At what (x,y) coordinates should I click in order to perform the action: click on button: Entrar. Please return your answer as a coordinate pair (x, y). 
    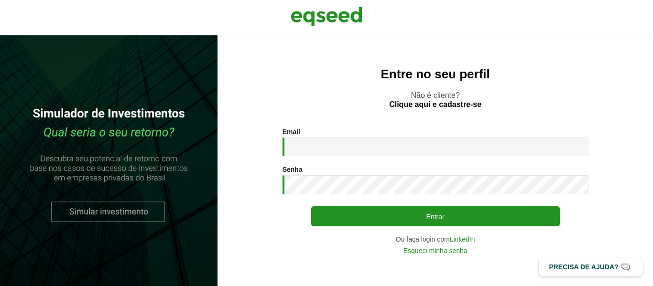
    Looking at the image, I should click on (436, 217).